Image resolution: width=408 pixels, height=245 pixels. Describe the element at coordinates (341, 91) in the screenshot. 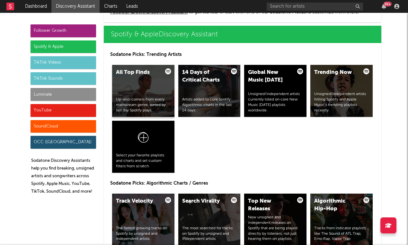

I see `a: Trending NowUnsigned/independent artists hitting Spotify and Apple Music’s trending playlists rec...` at that location.